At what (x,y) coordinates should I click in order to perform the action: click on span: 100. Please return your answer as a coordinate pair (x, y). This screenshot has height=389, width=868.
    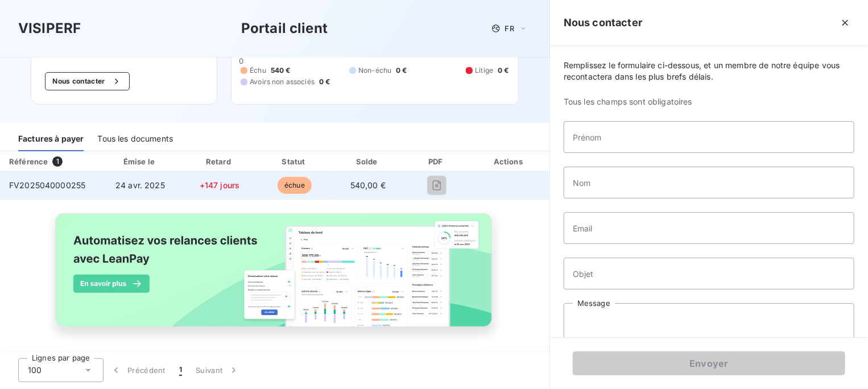
    Looking at the image, I should click on (35, 370).